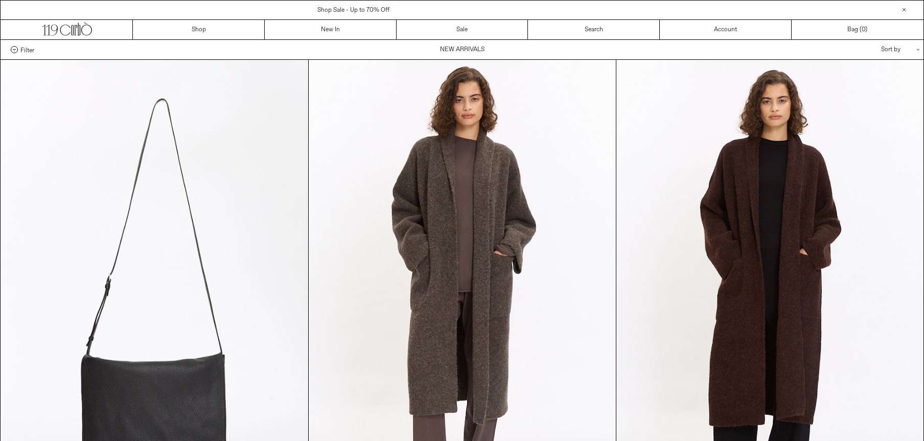 The height and width of the screenshot is (441, 924). Describe the element at coordinates (858, 30) in the screenshot. I see `a: Bag ()` at that location.